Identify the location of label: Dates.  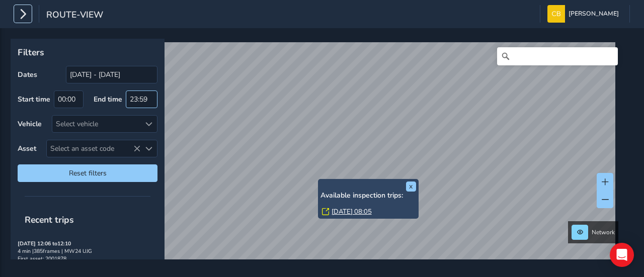
(27, 75).